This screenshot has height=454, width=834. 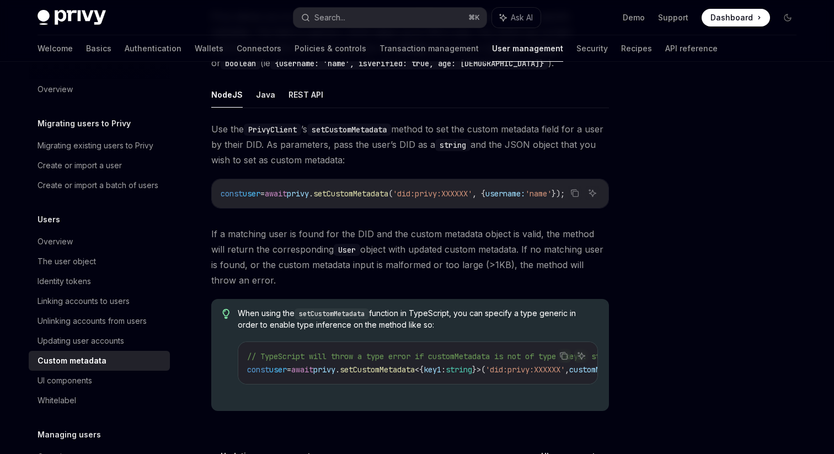 I want to click on code: string, so click(x=453, y=145).